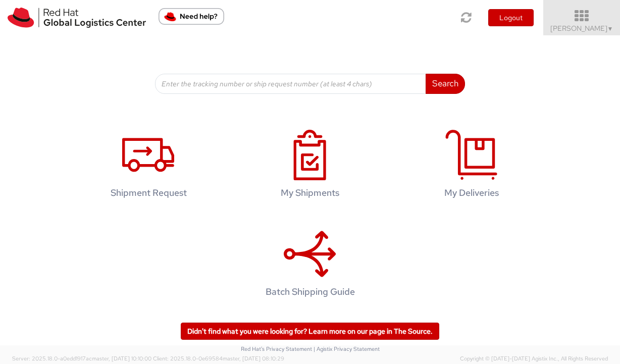 The height and width of the screenshot is (364, 620). What do you see at coordinates (471, 166) in the screenshot?
I see `a: My Deliveries` at bounding box center [471, 166].